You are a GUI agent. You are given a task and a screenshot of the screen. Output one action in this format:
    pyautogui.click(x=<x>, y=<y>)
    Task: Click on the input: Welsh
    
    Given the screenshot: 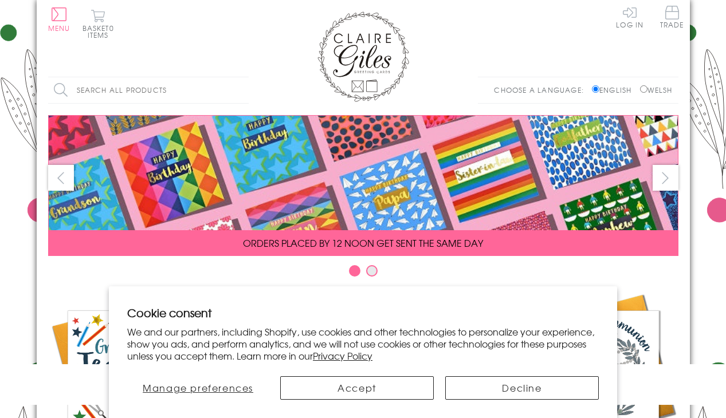 What is the action you would take?
    pyautogui.click(x=643, y=89)
    